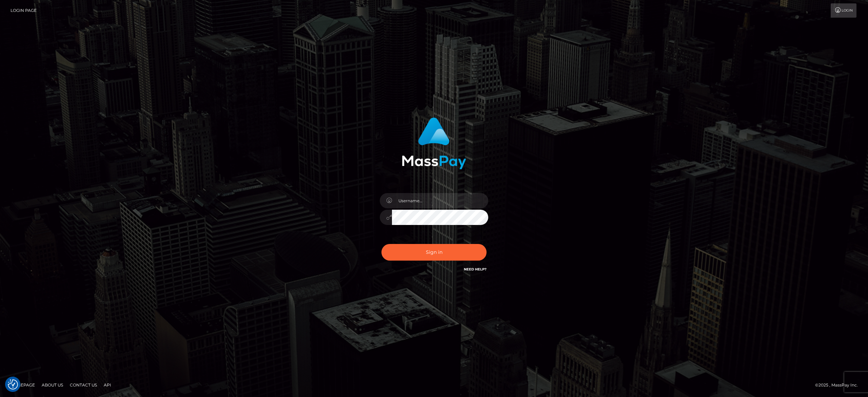  Describe the element at coordinates (107, 385) in the screenshot. I see `a: API` at that location.